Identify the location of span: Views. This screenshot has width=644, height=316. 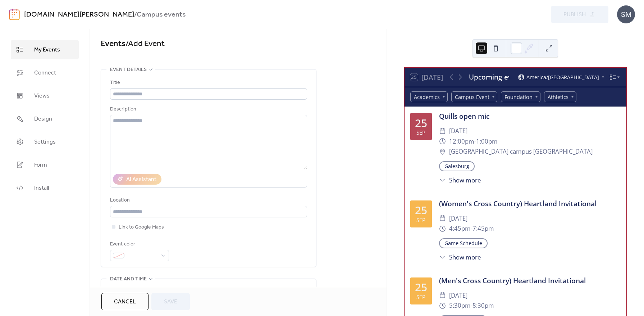
(42, 96).